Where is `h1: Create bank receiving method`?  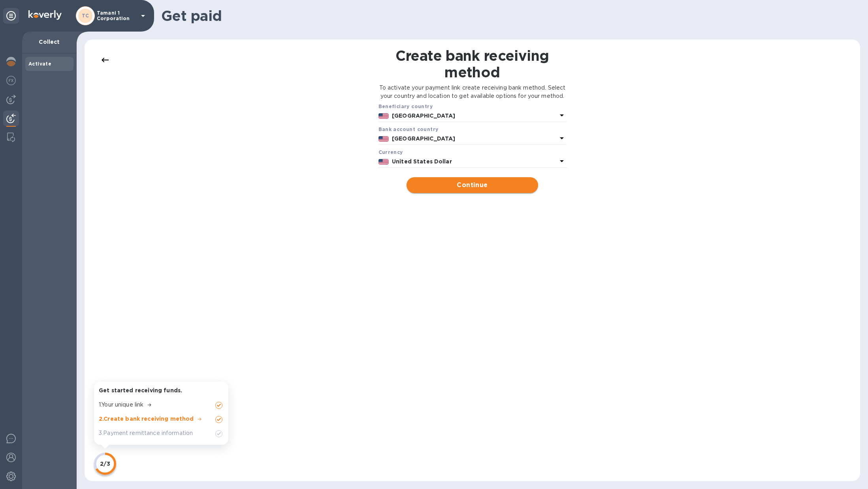 h1: Create bank receiving method is located at coordinates (472, 64).